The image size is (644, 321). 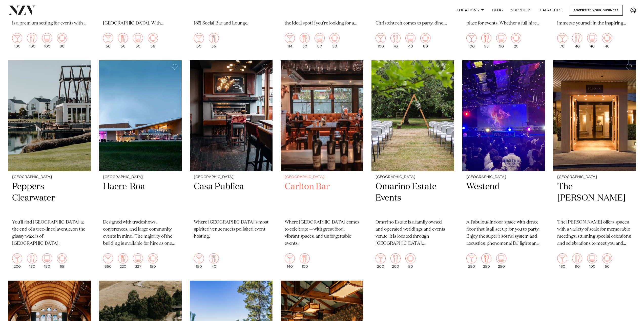 What do you see at coordinates (516, 41) in the screenshot?
I see `div: 20` at bounding box center [516, 41].